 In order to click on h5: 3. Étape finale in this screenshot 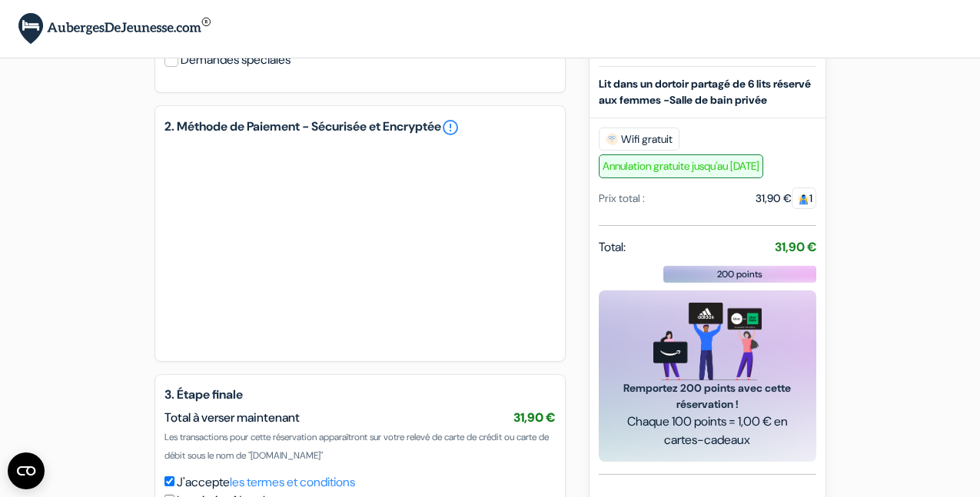, I will do `click(360, 394)`.